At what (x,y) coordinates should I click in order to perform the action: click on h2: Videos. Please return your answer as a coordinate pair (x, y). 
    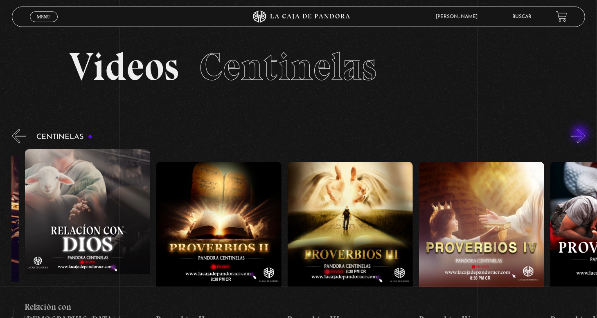
    Looking at the image, I should click on (298, 67).